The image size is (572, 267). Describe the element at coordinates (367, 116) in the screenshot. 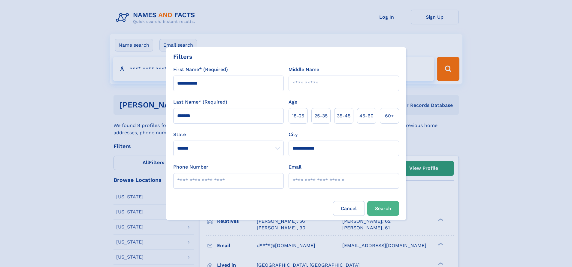

I see `span: 45‑60` at that location.